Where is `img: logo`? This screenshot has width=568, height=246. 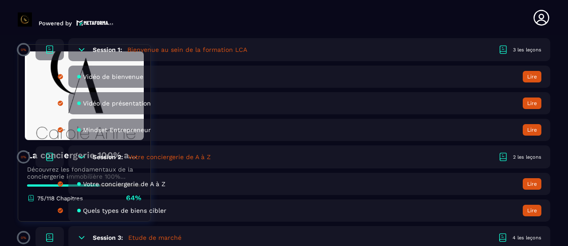 img: logo is located at coordinates (95, 23).